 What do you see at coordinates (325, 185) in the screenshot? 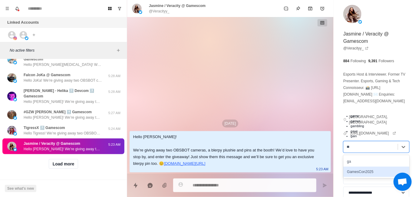
I see `button: Send message` at bounding box center [325, 185].